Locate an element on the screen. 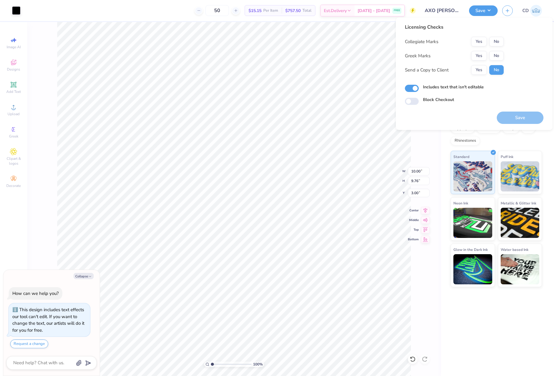  img: Neon Ink is located at coordinates (473, 223).